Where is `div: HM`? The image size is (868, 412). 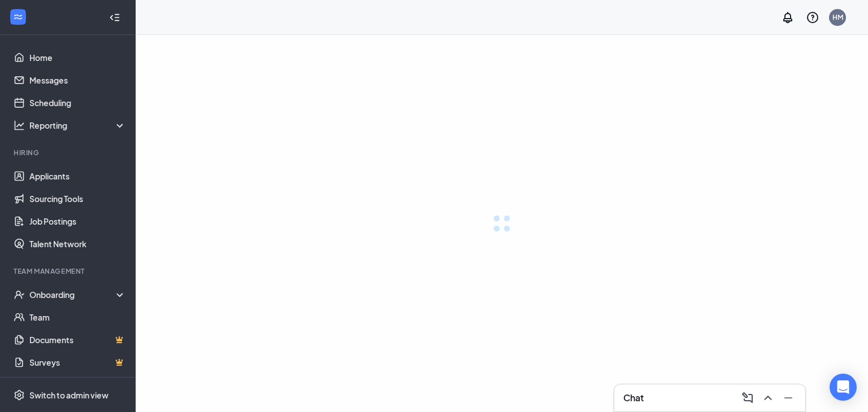 div: HM is located at coordinates (837, 17).